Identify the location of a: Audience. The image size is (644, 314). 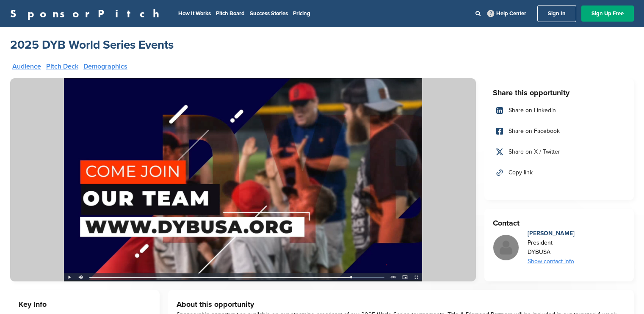
(26, 66).